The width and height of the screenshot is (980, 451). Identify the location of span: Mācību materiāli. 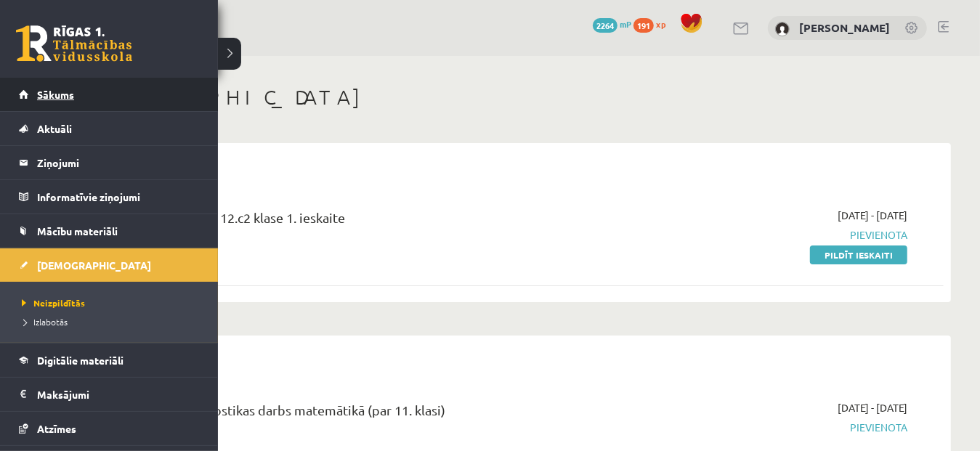
(77, 231).